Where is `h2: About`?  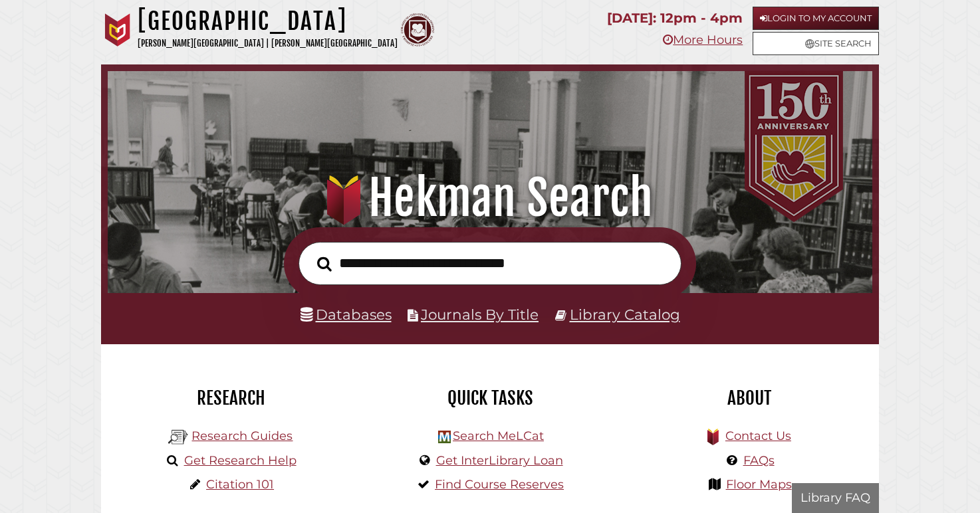 h2: About is located at coordinates (749, 398).